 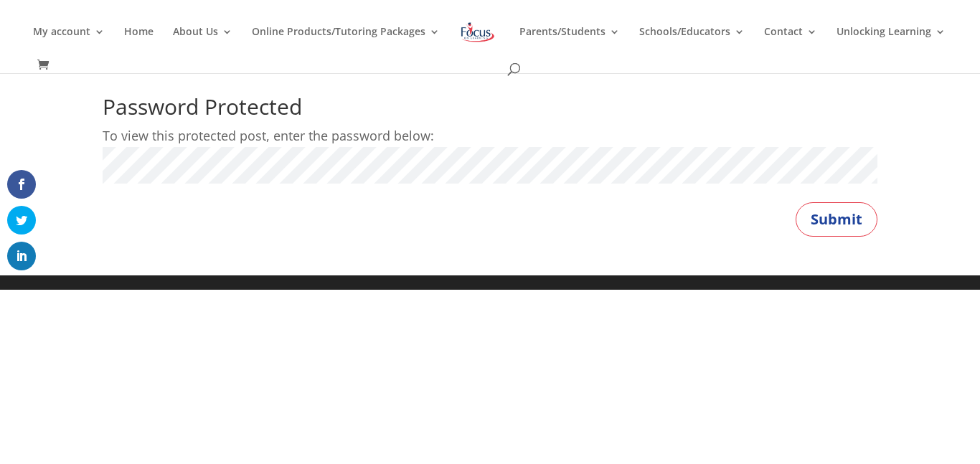 I want to click on a: Unlocking Learning, so click(x=891, y=43).